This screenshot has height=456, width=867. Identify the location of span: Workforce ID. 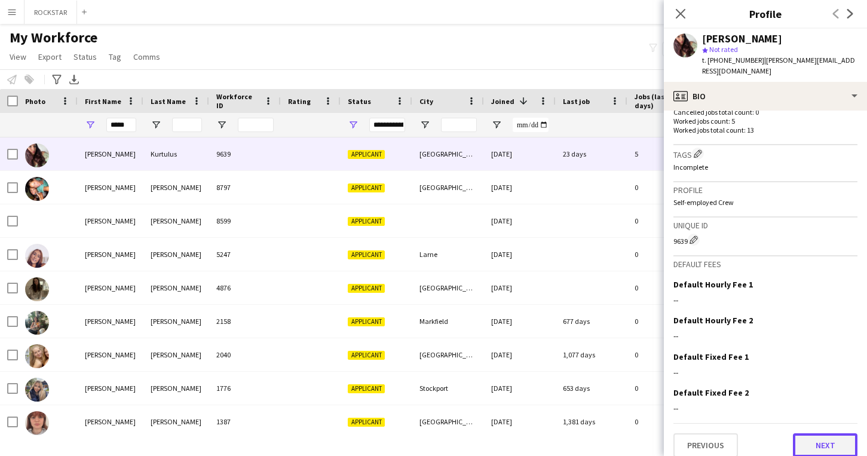
(238, 101).